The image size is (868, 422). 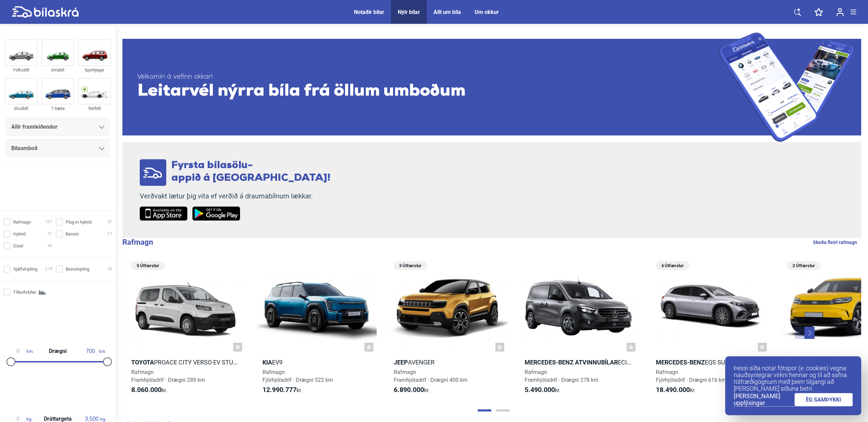 What do you see at coordinates (168, 376) in the screenshot?
I see `span: Rafmagn Framhjóladrif · Drægni 289 km` at bounding box center [168, 376].